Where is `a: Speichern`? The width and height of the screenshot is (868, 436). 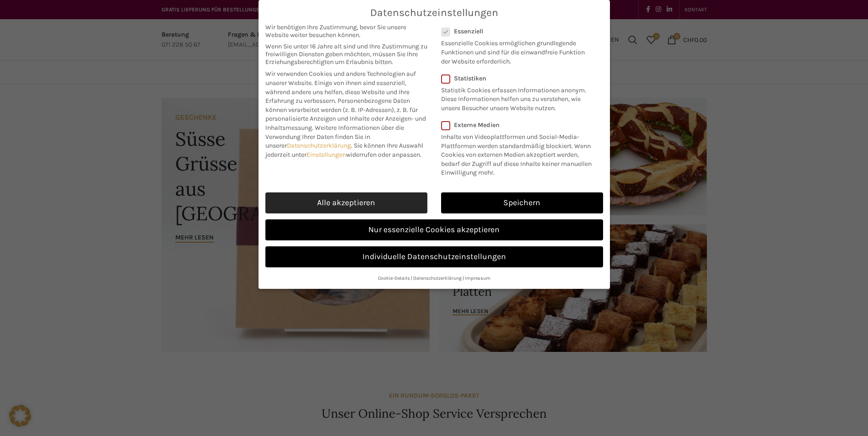 a: Speichern is located at coordinates (522, 203).